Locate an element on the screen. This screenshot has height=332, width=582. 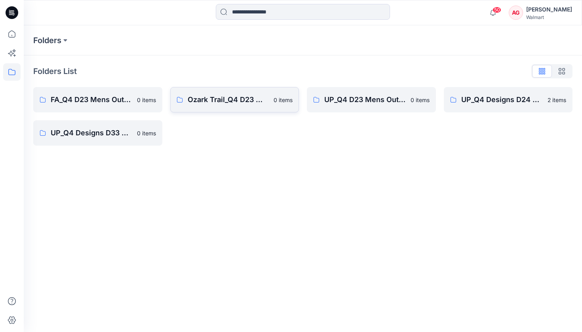
a: UP_Q4 Designs D33 Girls Outerwear0 items is located at coordinates (98, 133).